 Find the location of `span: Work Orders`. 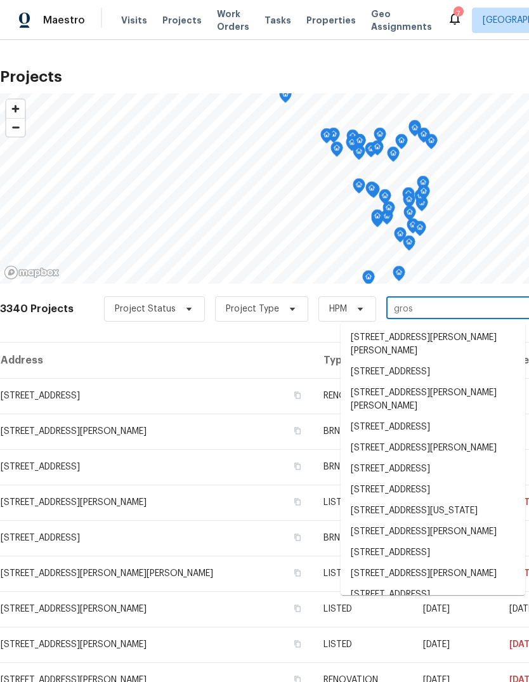

span: Work Orders is located at coordinates (233, 20).